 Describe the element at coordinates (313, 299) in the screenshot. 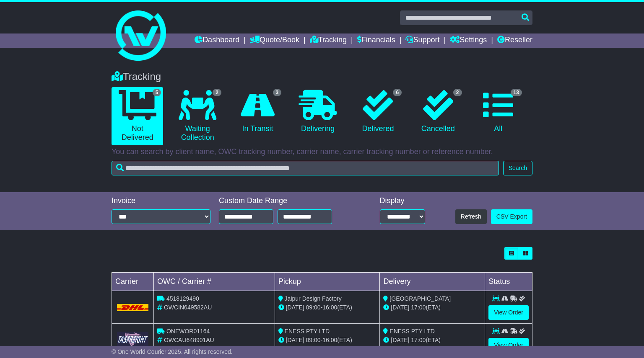

I see `span: Jaipur Design Factory` at that location.